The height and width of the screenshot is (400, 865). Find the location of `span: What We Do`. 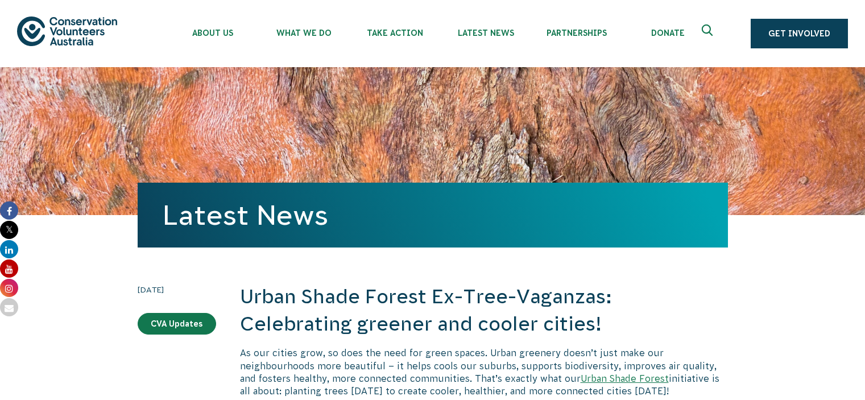

span: What We Do is located at coordinates (304, 33).